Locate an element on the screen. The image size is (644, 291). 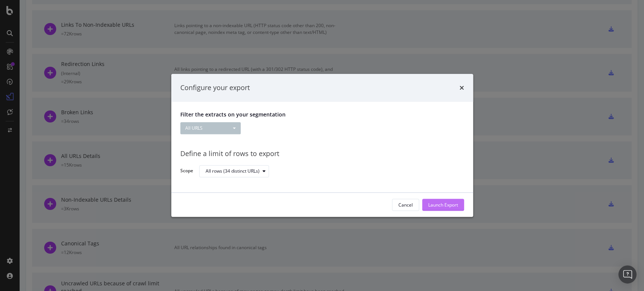
p: Filter the extracts on your segmentation is located at coordinates (322, 115).